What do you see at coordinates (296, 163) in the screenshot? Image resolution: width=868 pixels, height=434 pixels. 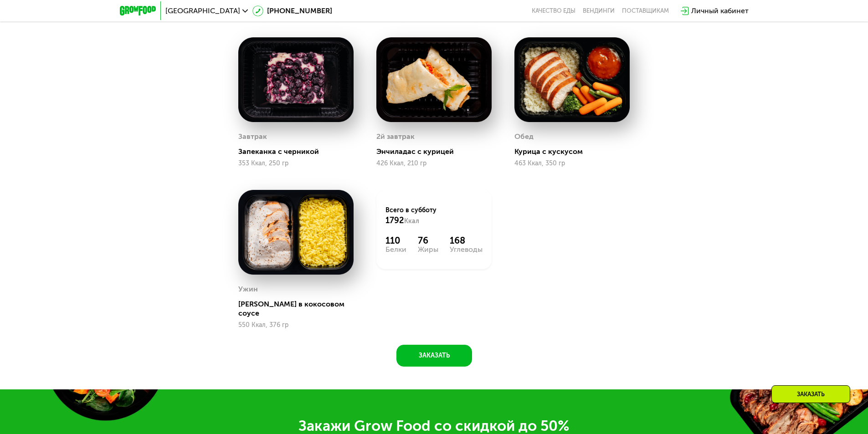 I see `div: 353 Ккал, 250 гр` at bounding box center [296, 163].